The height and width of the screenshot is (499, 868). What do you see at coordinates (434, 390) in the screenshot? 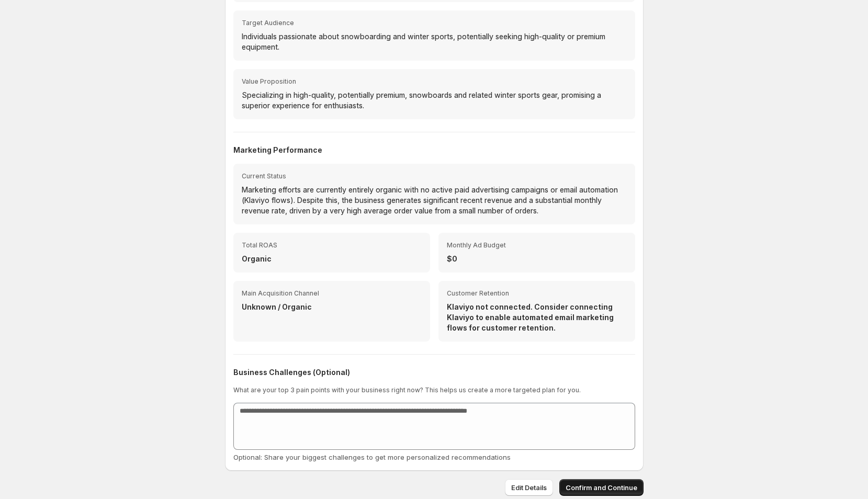
I see `p: What are your top 3 pain points with your business right now? This helps us create a more targete...` at bounding box center [434, 390].